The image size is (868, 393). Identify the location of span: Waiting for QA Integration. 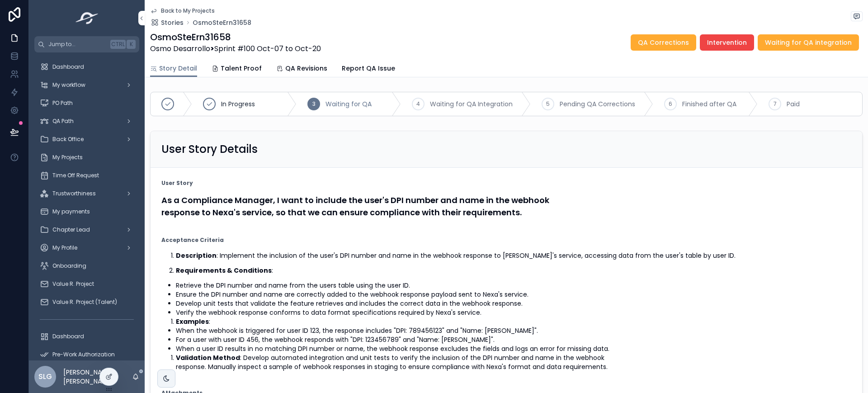
(471, 104).